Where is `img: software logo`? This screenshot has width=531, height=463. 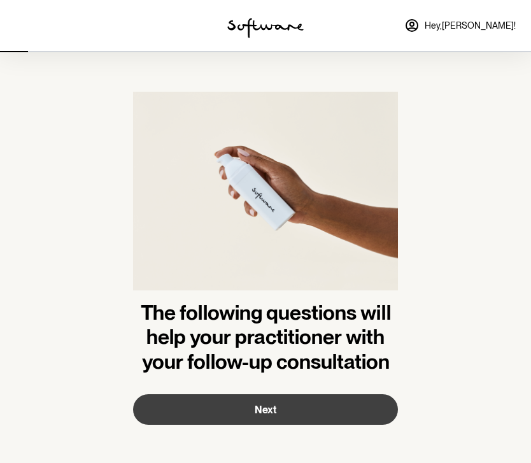
img: software logo is located at coordinates (265, 28).